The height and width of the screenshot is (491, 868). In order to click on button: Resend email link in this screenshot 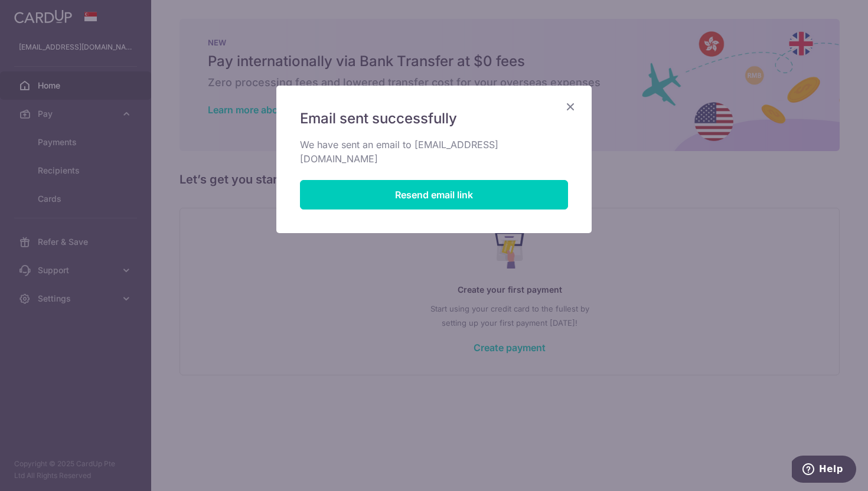, I will do `click(434, 194)`.